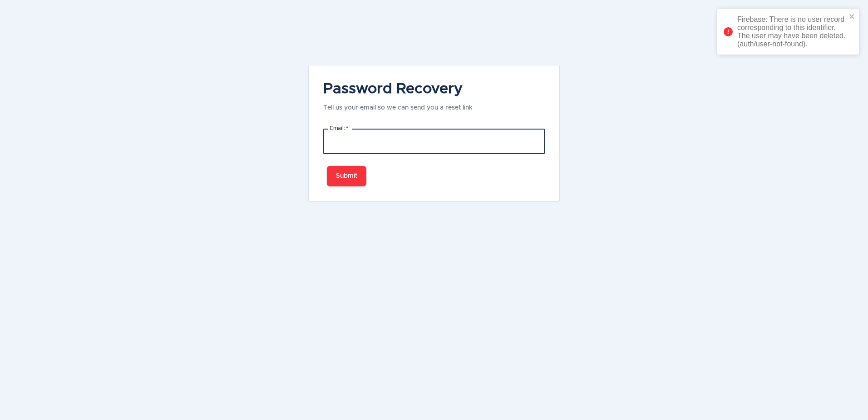  What do you see at coordinates (347, 176) in the screenshot?
I see `button: Submit` at bounding box center [347, 176].